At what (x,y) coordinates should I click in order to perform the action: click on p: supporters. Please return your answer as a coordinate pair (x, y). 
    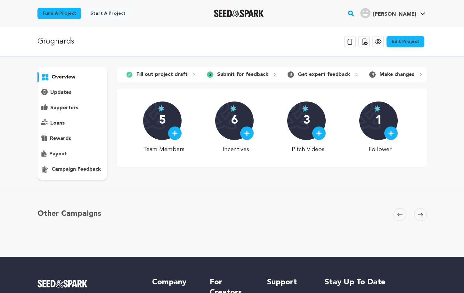
    Looking at the image, I should click on (64, 108).